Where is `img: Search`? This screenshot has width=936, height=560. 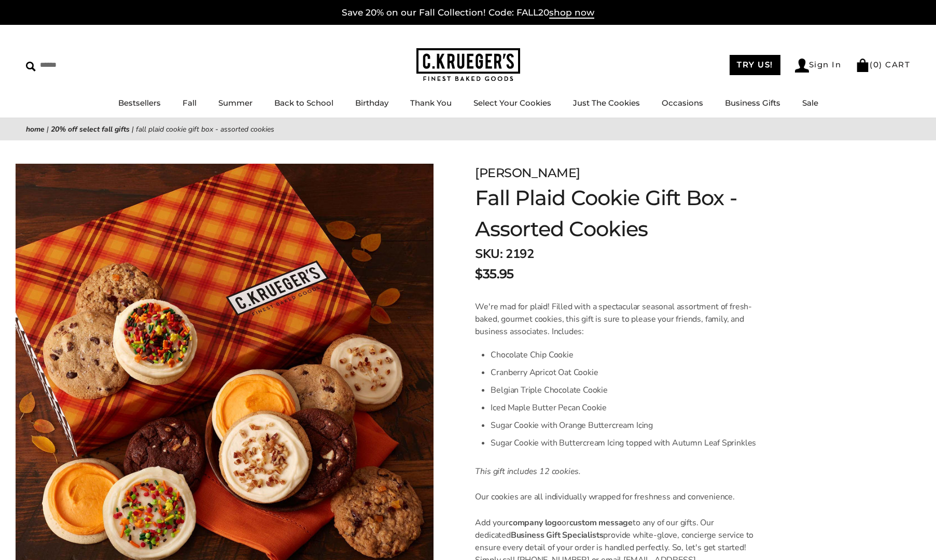
img: Search is located at coordinates (30, 67).